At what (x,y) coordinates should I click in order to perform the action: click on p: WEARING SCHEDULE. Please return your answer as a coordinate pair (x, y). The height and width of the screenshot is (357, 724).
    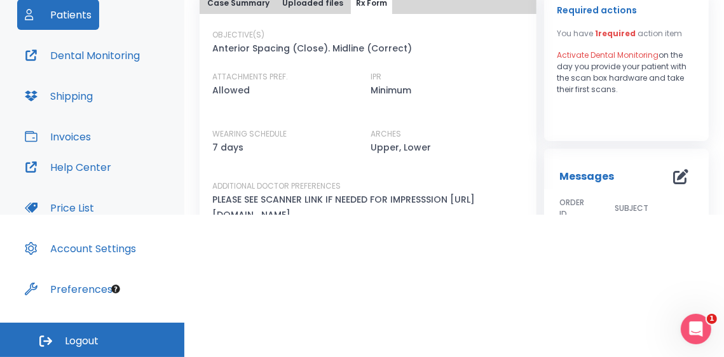
    Looking at the image, I should click on (249, 134).